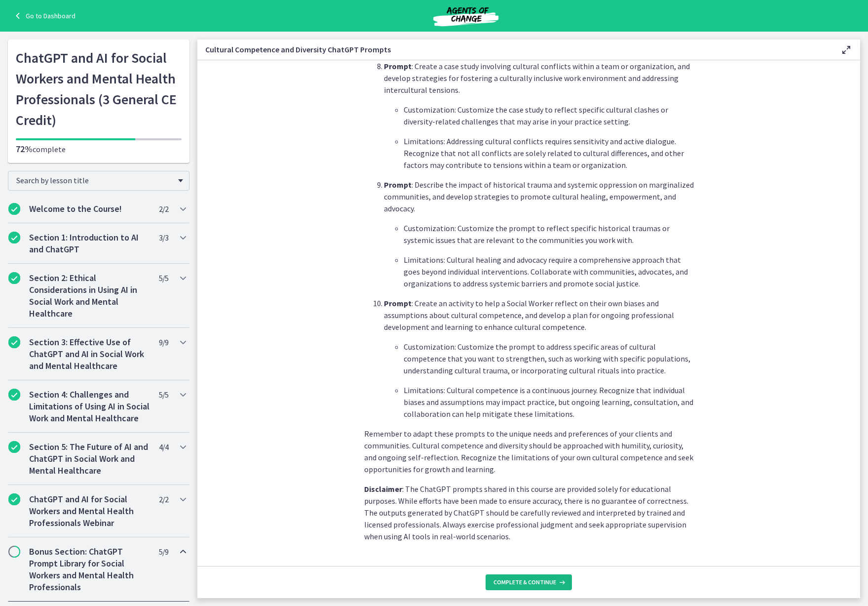 The width and height of the screenshot is (868, 606). What do you see at coordinates (549, 358) in the screenshot?
I see `p: Customization: Customize the prompt to address specific areas of cultural competence that you wan...` at bounding box center [549, 358].